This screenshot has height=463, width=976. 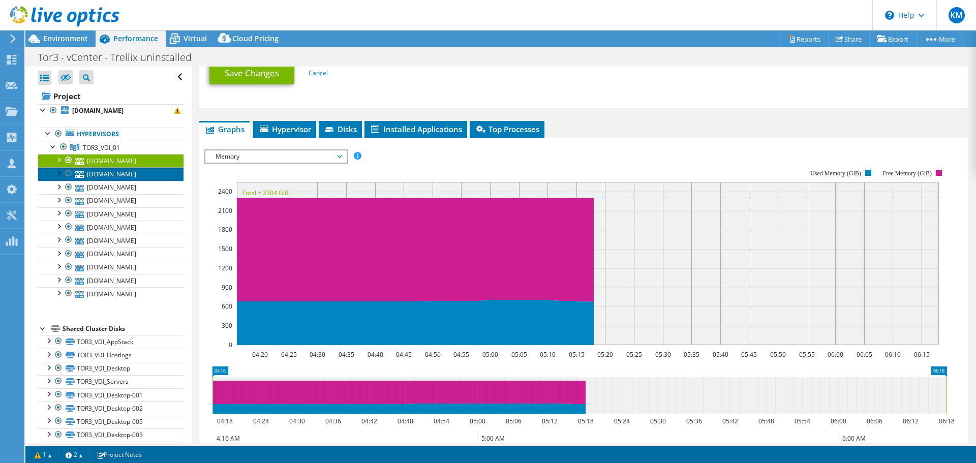 What do you see at coordinates (120, 57) in the screenshot?
I see `h1: Tor3 - vCenter - Trellix uninstalled` at bounding box center [120, 57].